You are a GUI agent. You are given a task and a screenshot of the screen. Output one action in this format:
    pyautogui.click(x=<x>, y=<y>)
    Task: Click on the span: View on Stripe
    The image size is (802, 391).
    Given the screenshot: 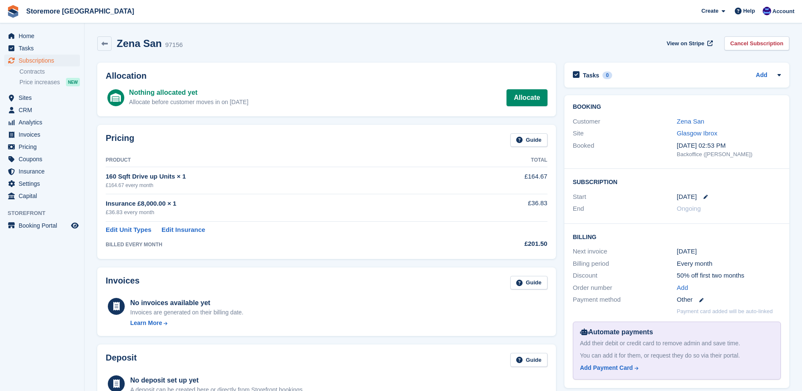 What is the action you would take?
    pyautogui.click(x=685, y=44)
    